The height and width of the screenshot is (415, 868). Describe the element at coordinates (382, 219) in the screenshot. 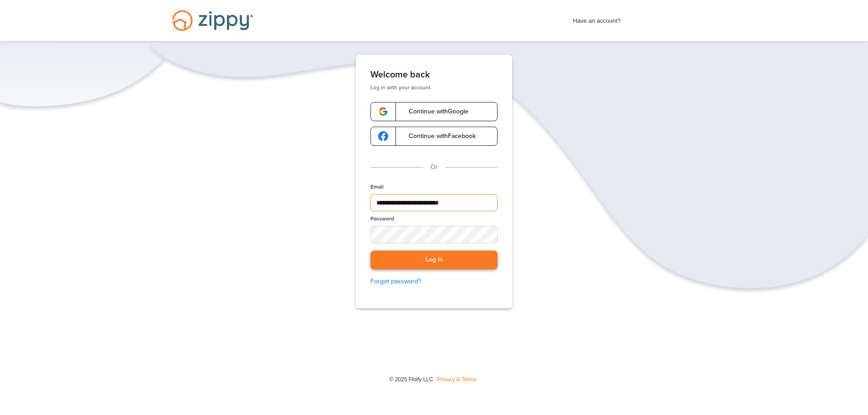

I see `label: Password` at that location.